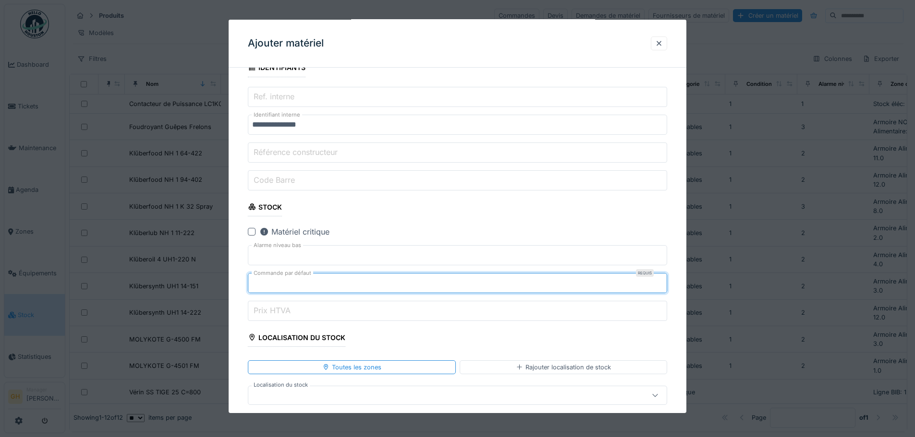  I want to click on label: Prix HTVA, so click(272, 311).